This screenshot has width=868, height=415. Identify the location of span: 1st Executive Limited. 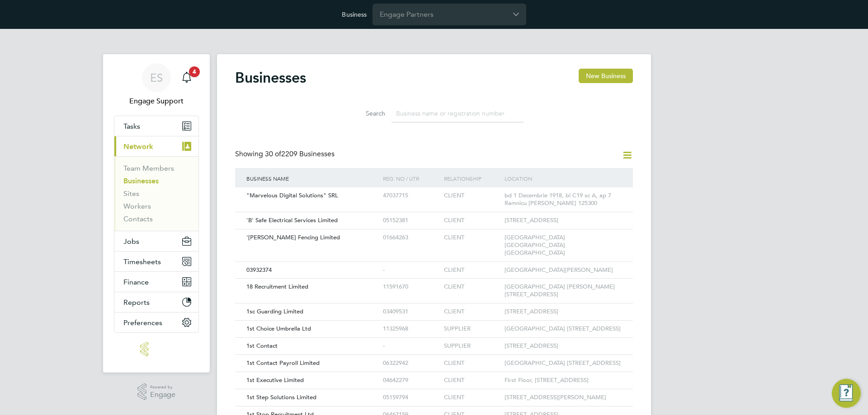
(275, 380).